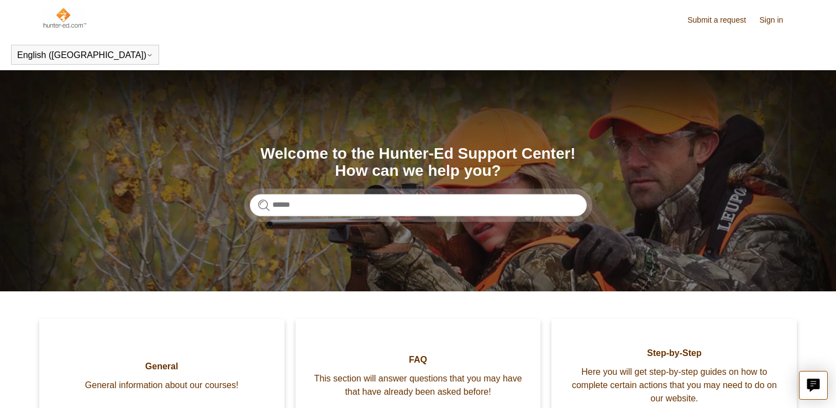  What do you see at coordinates (674, 385) in the screenshot?
I see `span: Here you will get step-by-step guides on how to complete certain actions that you may need to do ...` at bounding box center [674, 385].